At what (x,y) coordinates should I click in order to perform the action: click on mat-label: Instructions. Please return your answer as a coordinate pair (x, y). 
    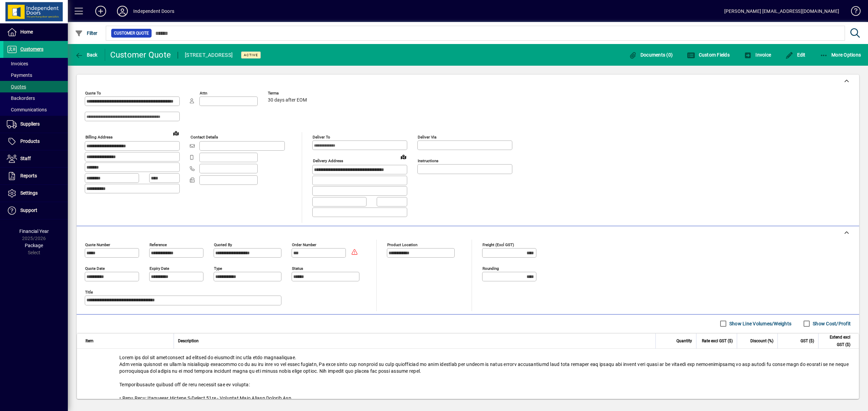
    Looking at the image, I should click on (428, 161).